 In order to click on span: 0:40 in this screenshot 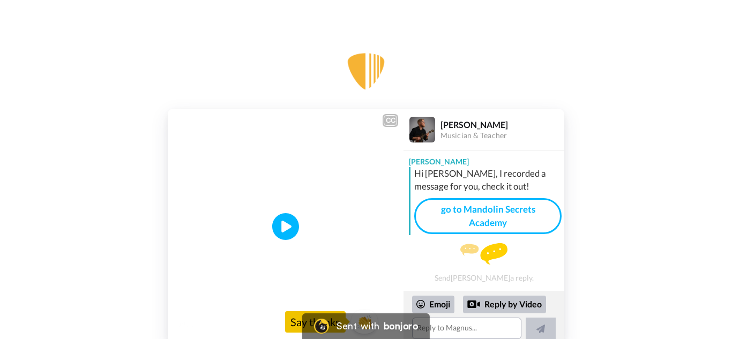, I will do `click(211, 324)`.